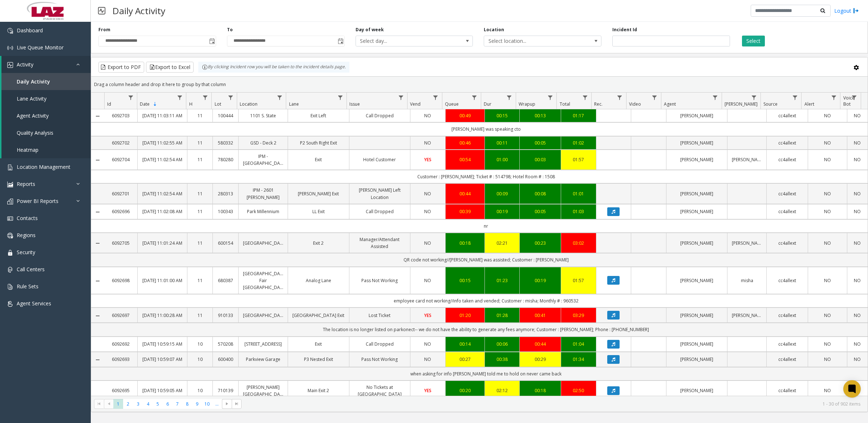  Describe the element at coordinates (579, 115) in the screenshot. I see `a: 01:17` at that location.